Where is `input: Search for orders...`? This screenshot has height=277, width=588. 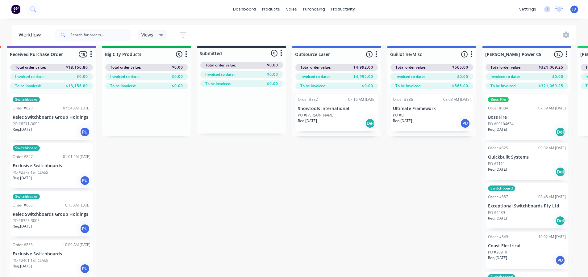
input: Search for orders... is located at coordinates (101, 35).